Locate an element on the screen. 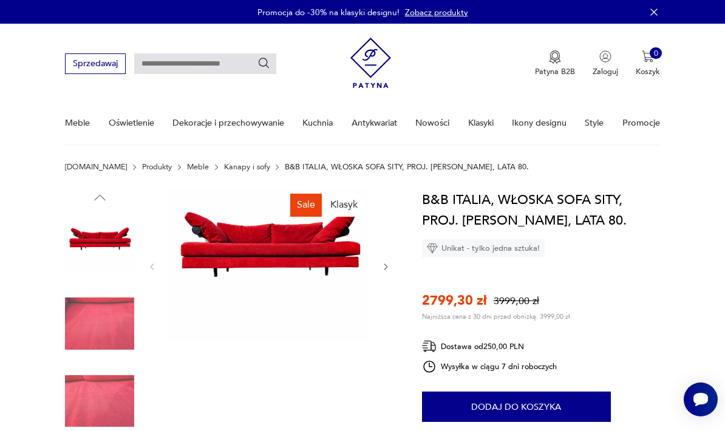  a: Ikony designu is located at coordinates (539, 123).